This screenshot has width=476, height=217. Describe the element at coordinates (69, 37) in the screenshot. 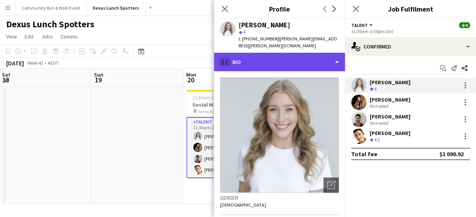

I see `span: Comms` at that location.